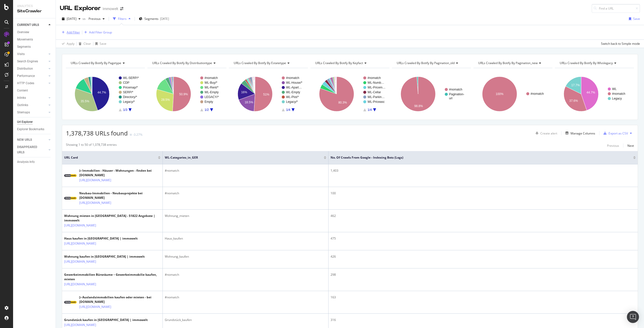 Image resolution: width=644 pixels, height=328 pixels. What do you see at coordinates (34, 122) in the screenshot?
I see `a: Url Explorer` at bounding box center [34, 122].